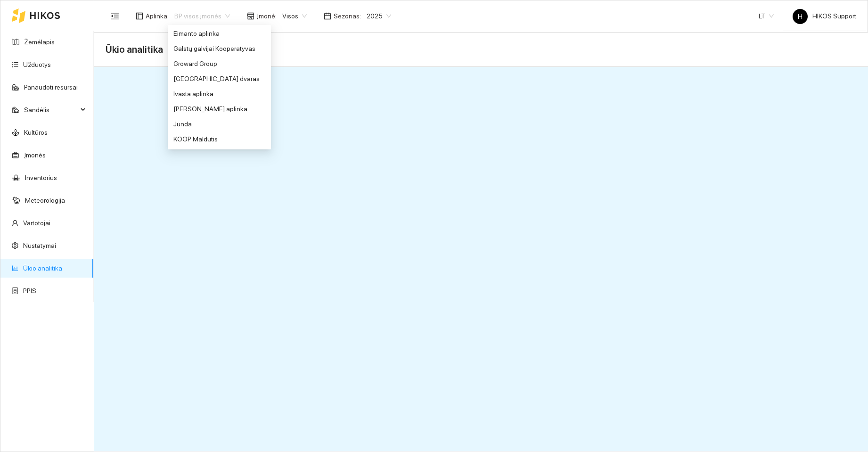 The height and width of the screenshot is (452, 868). Describe the element at coordinates (267, 16) in the screenshot. I see `span: Įmonė :` at that location.